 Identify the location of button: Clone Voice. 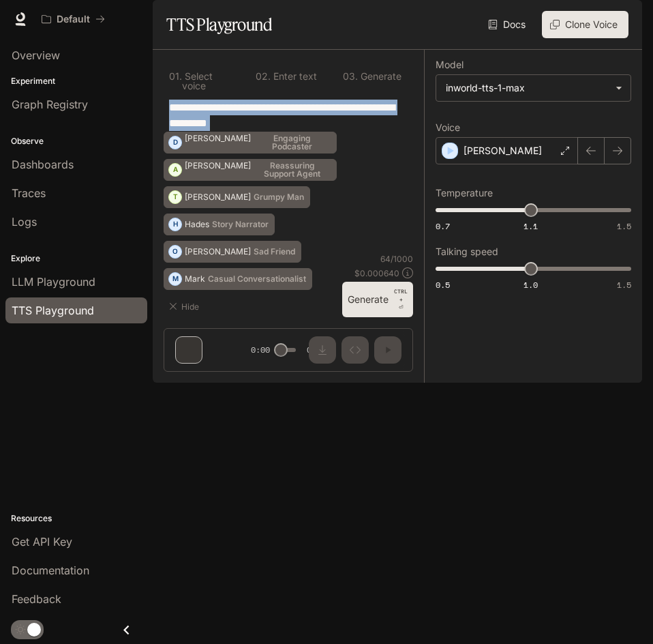
(585, 24).